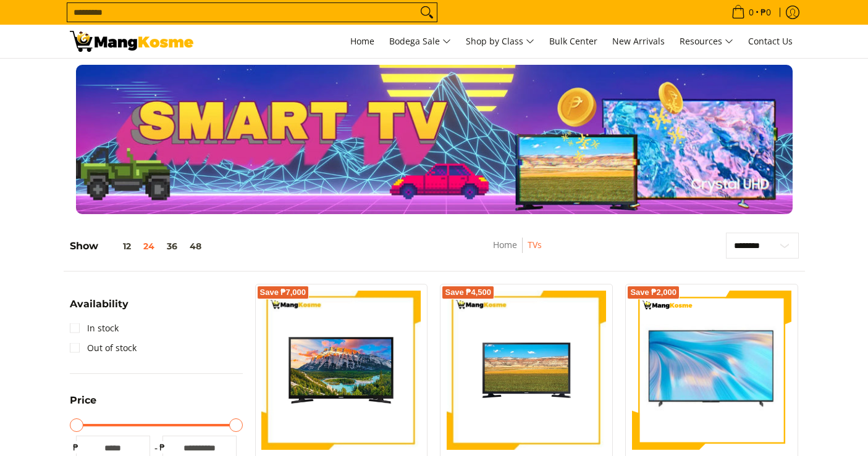 This screenshot has width=868, height=456. What do you see at coordinates (83, 401) in the screenshot?
I see `span: Price` at bounding box center [83, 401].